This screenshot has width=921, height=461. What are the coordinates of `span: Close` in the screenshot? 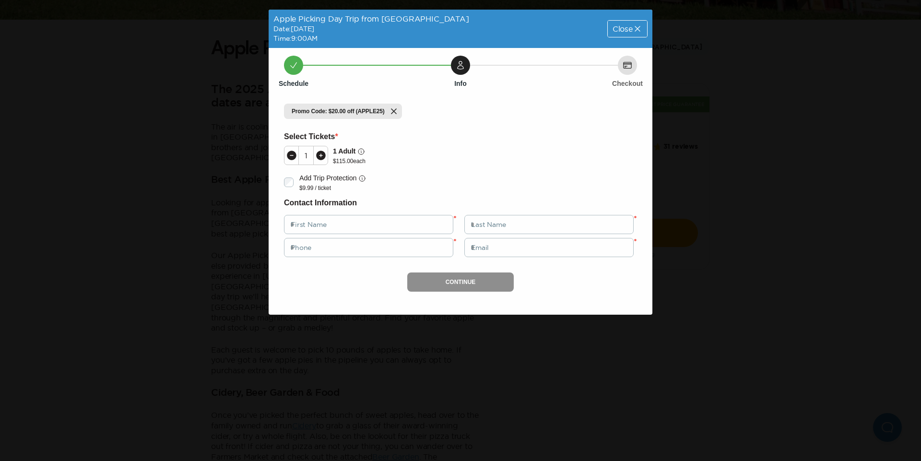 It's located at (622, 29).